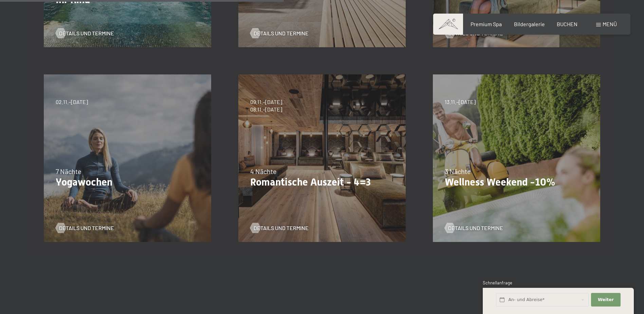 This screenshot has height=314, width=644. What do you see at coordinates (497, 282) in the screenshot?
I see `span: Schnellanfrage` at bounding box center [497, 282].